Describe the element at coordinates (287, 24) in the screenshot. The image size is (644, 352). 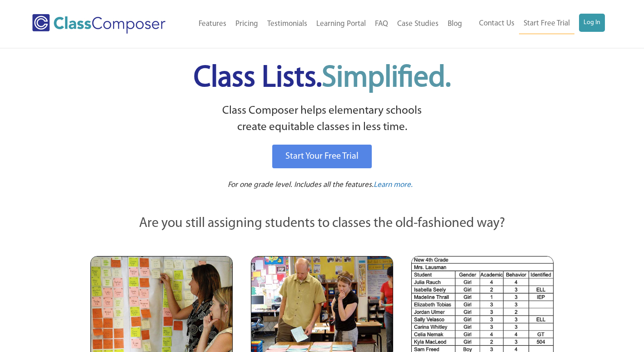
I see `a: Testimonials` at that location.